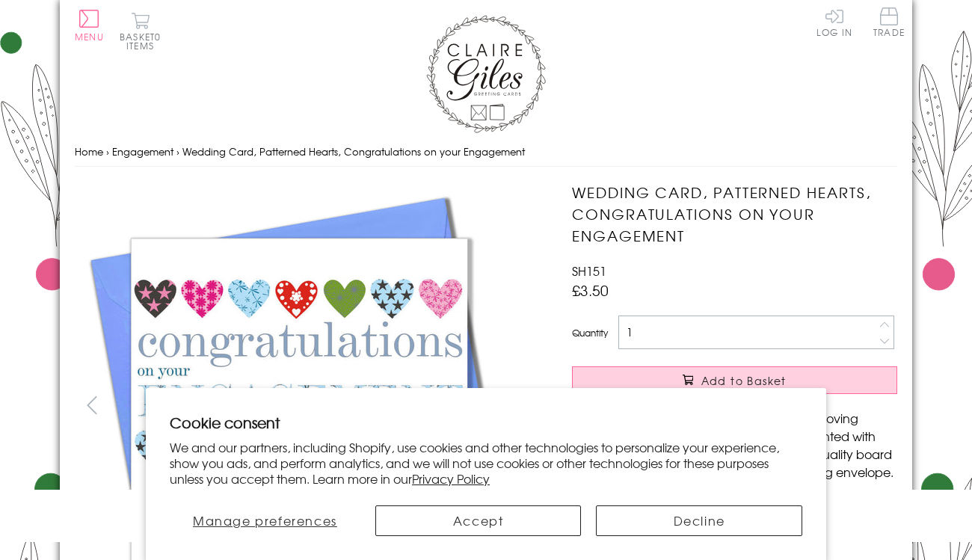 This screenshot has height=560, width=972. Describe the element at coordinates (89, 151) in the screenshot. I see `a: Home` at that location.